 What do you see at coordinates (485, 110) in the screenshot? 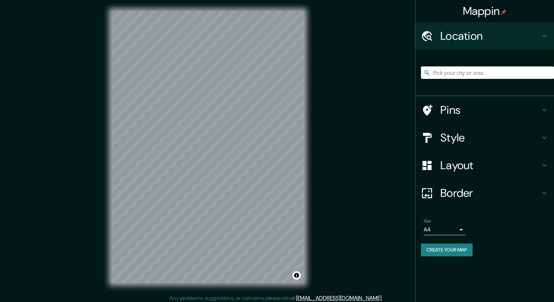
I see `div: Pins` at bounding box center [485, 110].